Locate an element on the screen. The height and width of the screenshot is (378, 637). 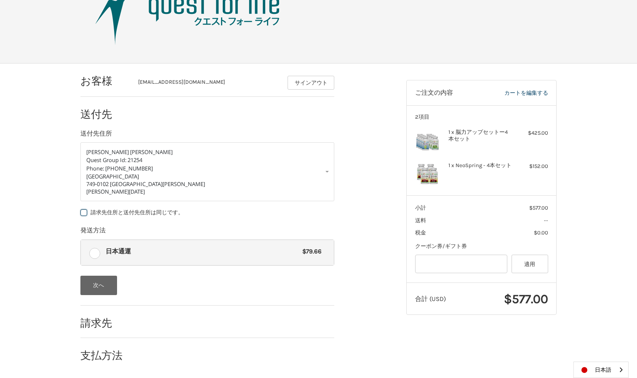
a: 日本語 is located at coordinates (601, 370).